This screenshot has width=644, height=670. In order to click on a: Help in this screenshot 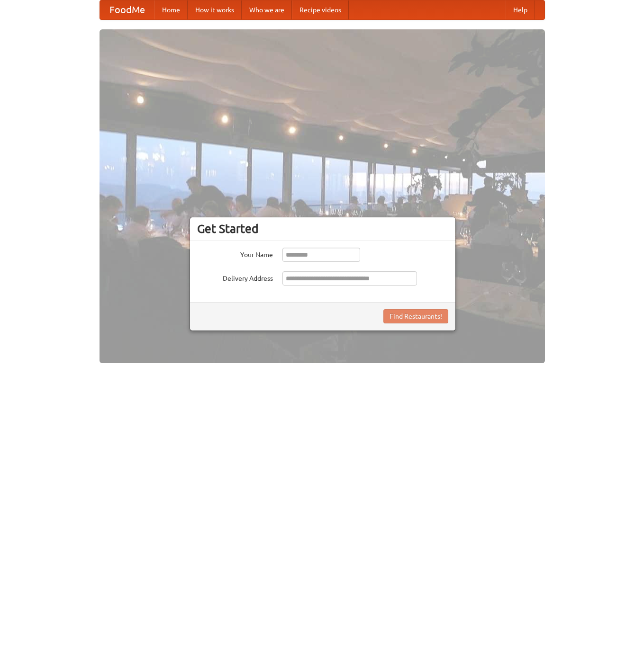, I will do `click(521, 10)`.